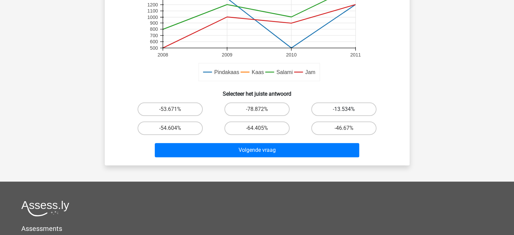  What do you see at coordinates (154, 42) in the screenshot?
I see `text: 600` at bounding box center [154, 42].